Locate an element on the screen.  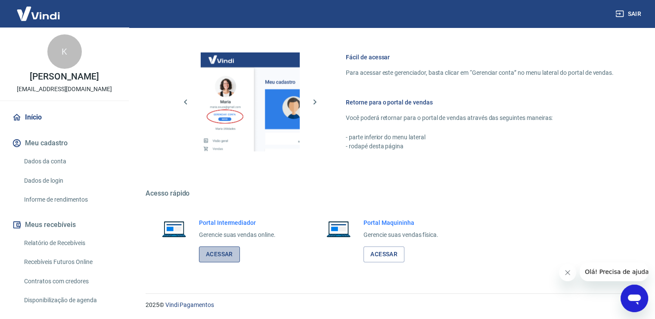
span: Olá! Precisa de ajuda? is located at coordinates (39, 9).